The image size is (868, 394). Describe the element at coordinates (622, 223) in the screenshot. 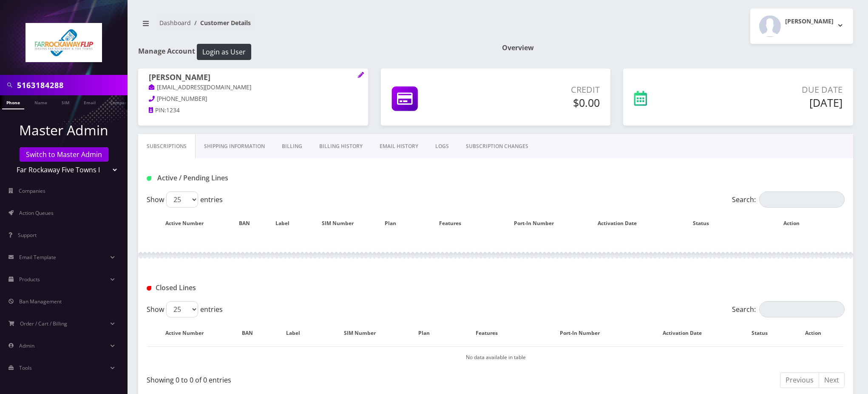

I see `th: Activation Date` at that location.